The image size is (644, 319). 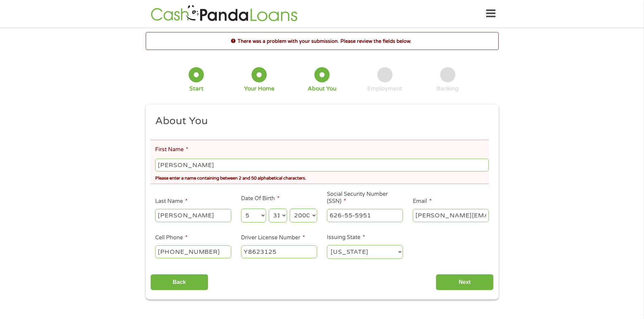 I want to click on input: Next, so click(x=464, y=283).